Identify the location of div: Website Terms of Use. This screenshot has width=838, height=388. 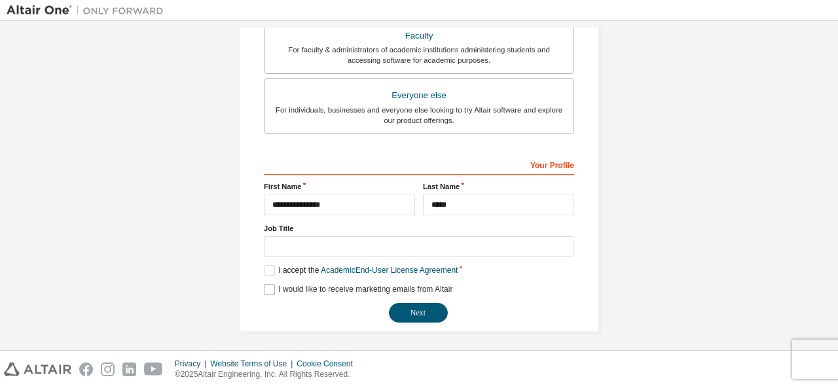
(253, 364).